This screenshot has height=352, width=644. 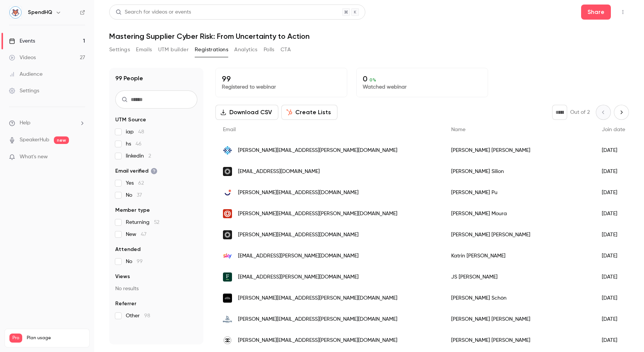 I want to click on button: Download CSV, so click(x=247, y=113).